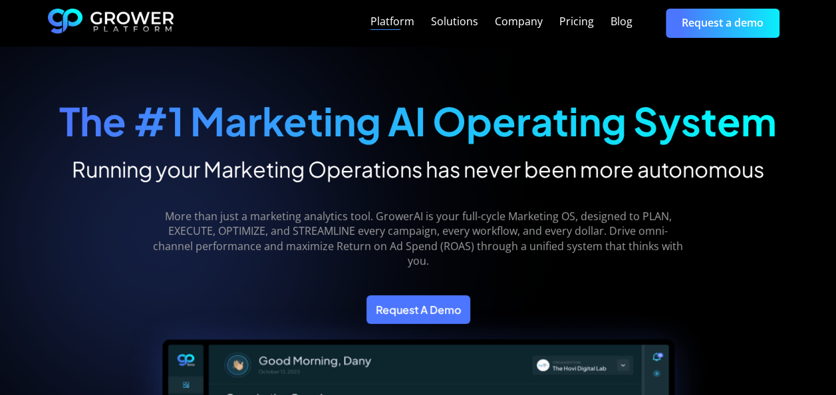 The height and width of the screenshot is (395, 836). I want to click on a: Solutions, so click(454, 22).